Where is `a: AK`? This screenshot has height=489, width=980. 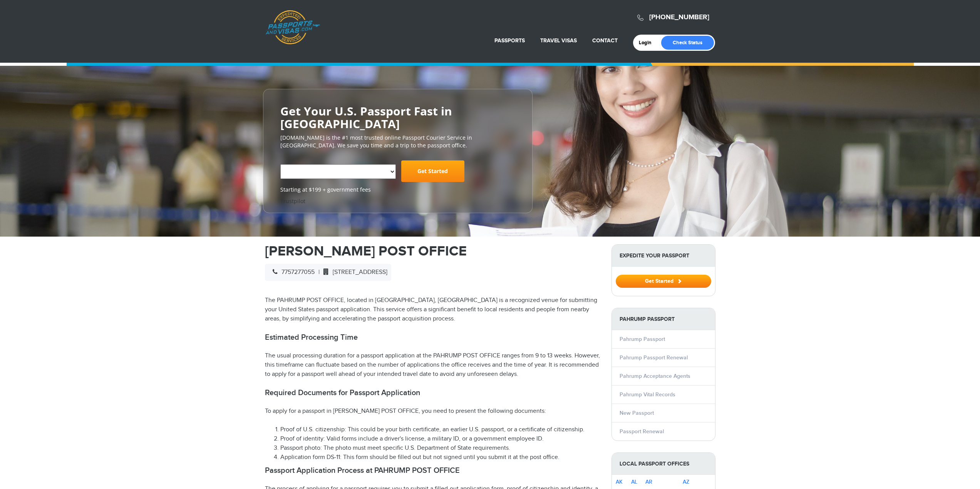
a: AK is located at coordinates (619, 481).